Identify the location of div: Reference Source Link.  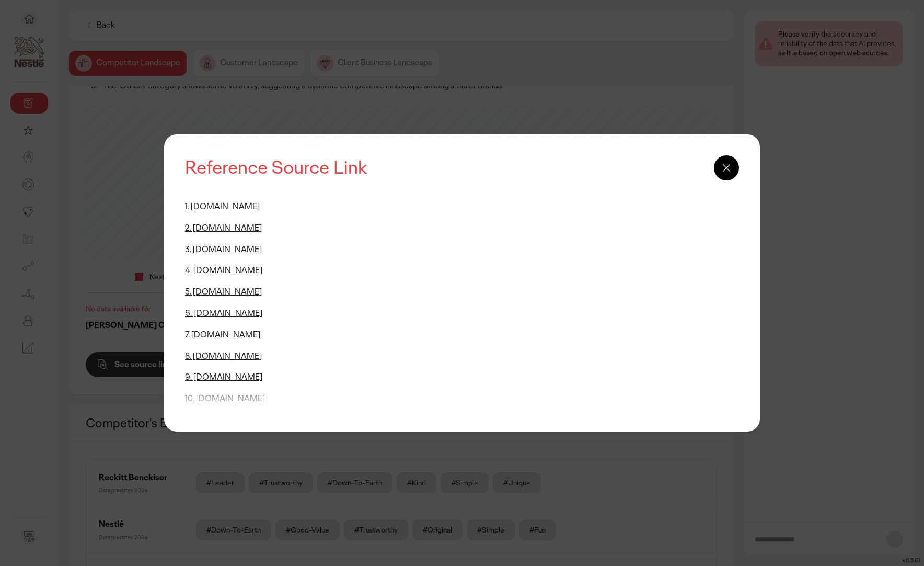
(445, 168).